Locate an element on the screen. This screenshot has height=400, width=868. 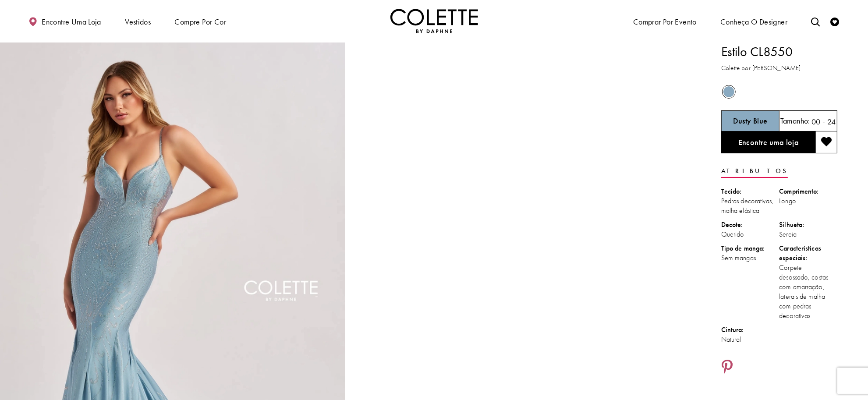
font: Cintura: is located at coordinates (733, 330).